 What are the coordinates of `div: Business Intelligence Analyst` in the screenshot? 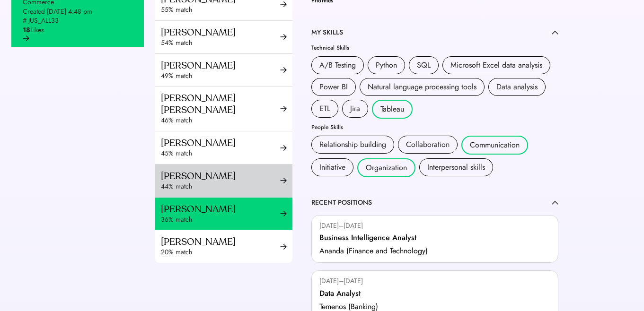 It's located at (368, 238).